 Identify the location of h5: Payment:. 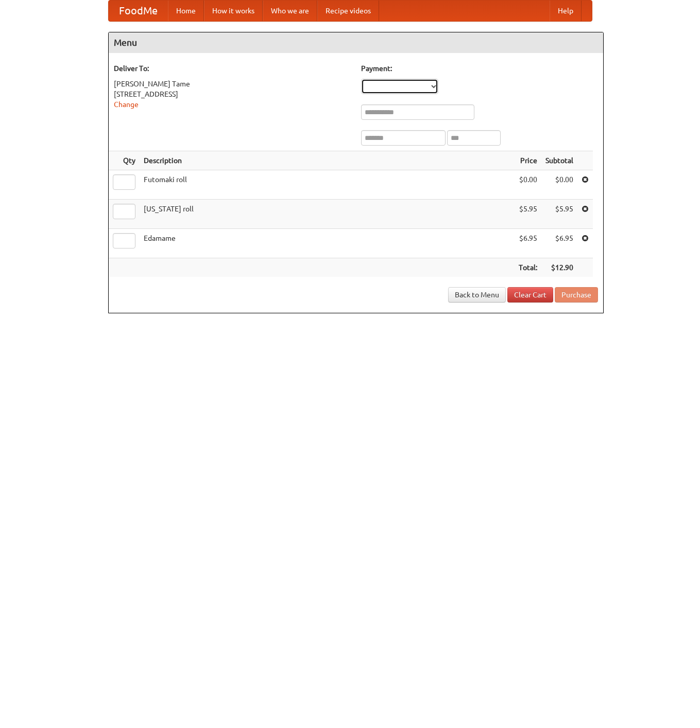
(479, 68).